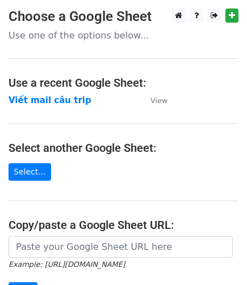 This screenshot has width=247, height=285. What do you see at coordinates (153, 100) in the screenshot?
I see `a: View` at bounding box center [153, 100].